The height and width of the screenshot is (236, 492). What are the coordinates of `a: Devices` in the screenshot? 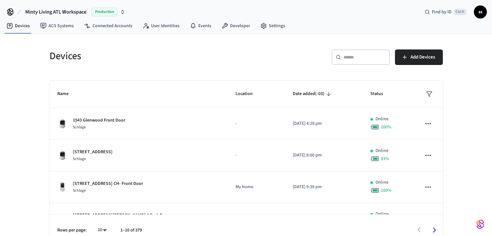 It's located at (18, 26).